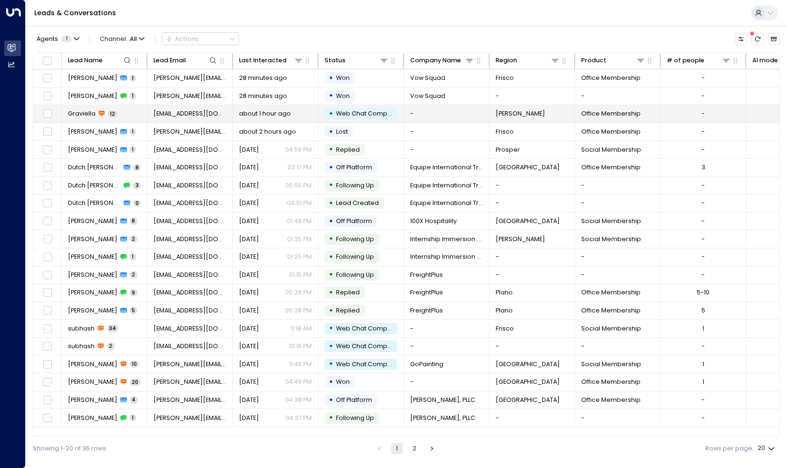 Image resolution: width=787 pixels, height=468 pixels. I want to click on span: North Richland Hills, so click(528, 364).